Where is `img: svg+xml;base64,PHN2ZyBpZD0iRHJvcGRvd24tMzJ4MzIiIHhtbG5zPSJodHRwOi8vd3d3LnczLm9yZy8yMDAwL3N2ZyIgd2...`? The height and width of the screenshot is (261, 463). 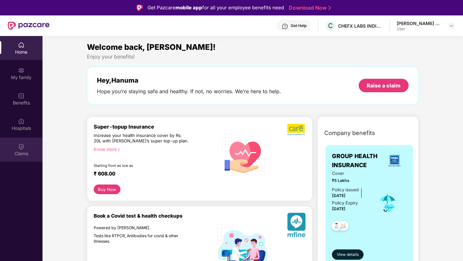 img: svg+xml;base64,PHN2ZyBpZD0iRHJvcGRvd24tMzJ4MzIiIHhtbG5zPSJodHRwOi8vd3d3LnczLm9yZy8yMDAwL3N2ZyIgd2... is located at coordinates (451, 26).